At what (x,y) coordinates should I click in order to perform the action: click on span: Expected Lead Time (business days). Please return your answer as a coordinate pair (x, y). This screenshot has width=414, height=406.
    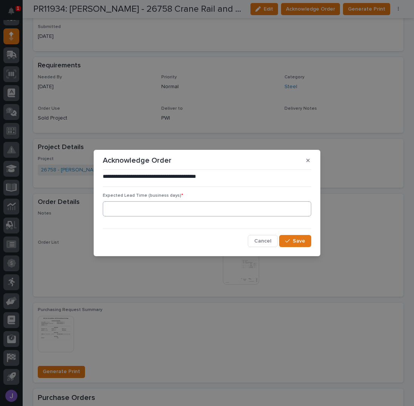
    Looking at the image, I should click on (143, 195).